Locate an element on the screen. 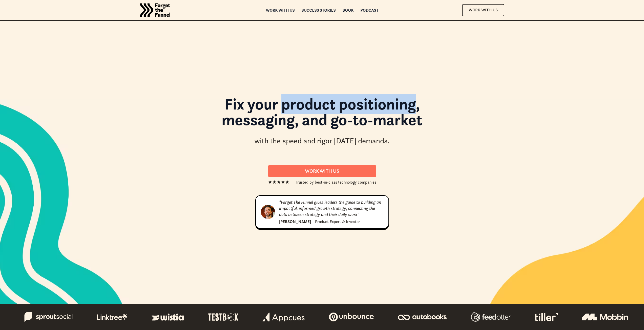 The width and height of the screenshot is (644, 330). a: Work With us is located at coordinates (322, 171).